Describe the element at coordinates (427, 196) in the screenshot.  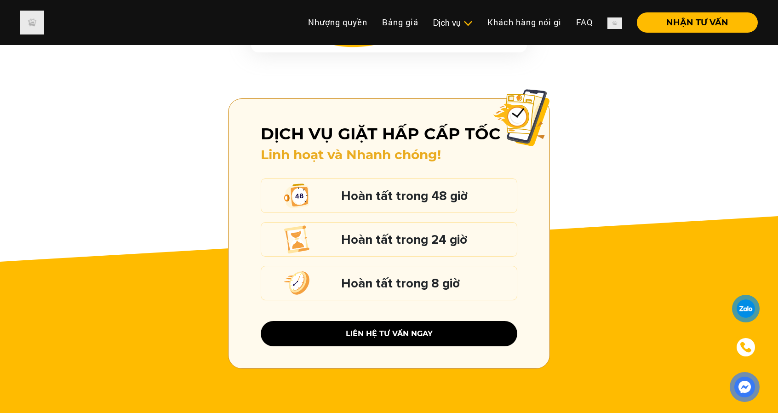
I see `h5: Hoàn tất trong 48 giờ` at that location.